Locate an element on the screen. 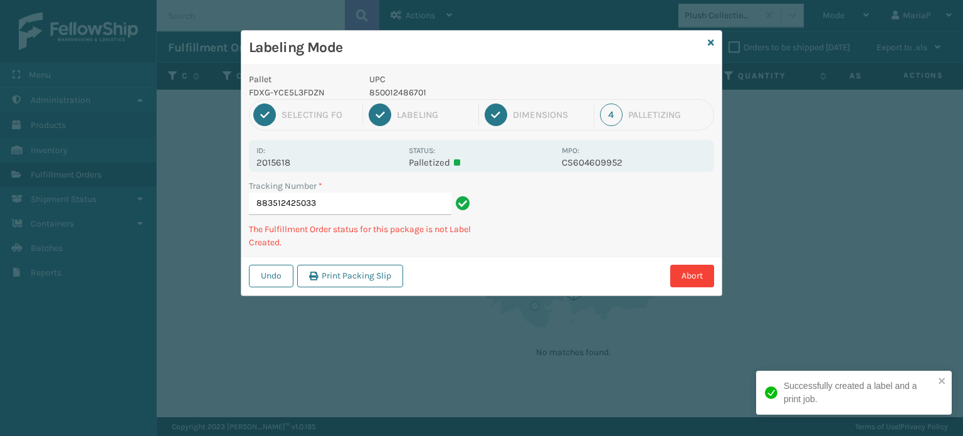 This screenshot has height=436, width=963. p: CS604609952 is located at coordinates (634, 162).